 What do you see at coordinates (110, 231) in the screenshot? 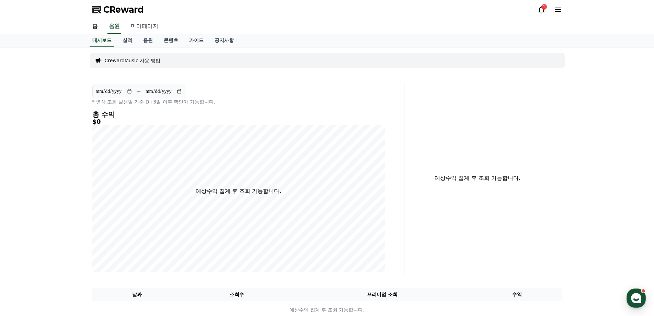
I see `span: 설정` at bounding box center [110, 231].